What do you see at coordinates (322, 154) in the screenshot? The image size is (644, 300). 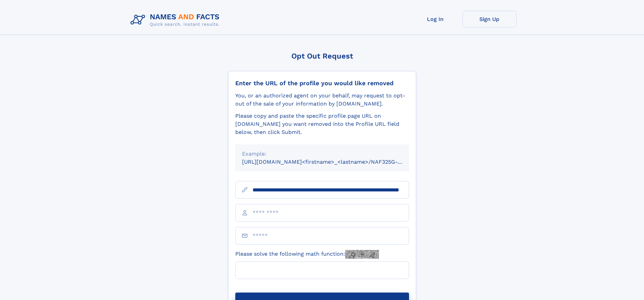 I see `div: Example:` at bounding box center [322, 154].